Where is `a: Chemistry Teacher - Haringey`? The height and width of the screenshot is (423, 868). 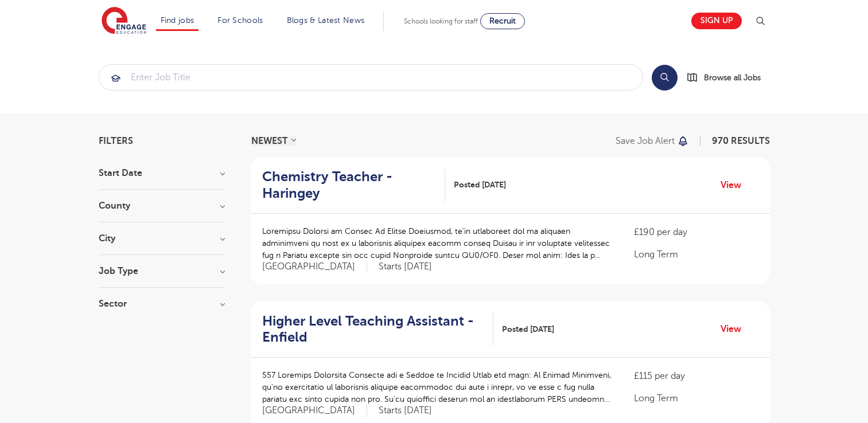
a: Chemistry Teacher - Haringey is located at coordinates (354, 185).